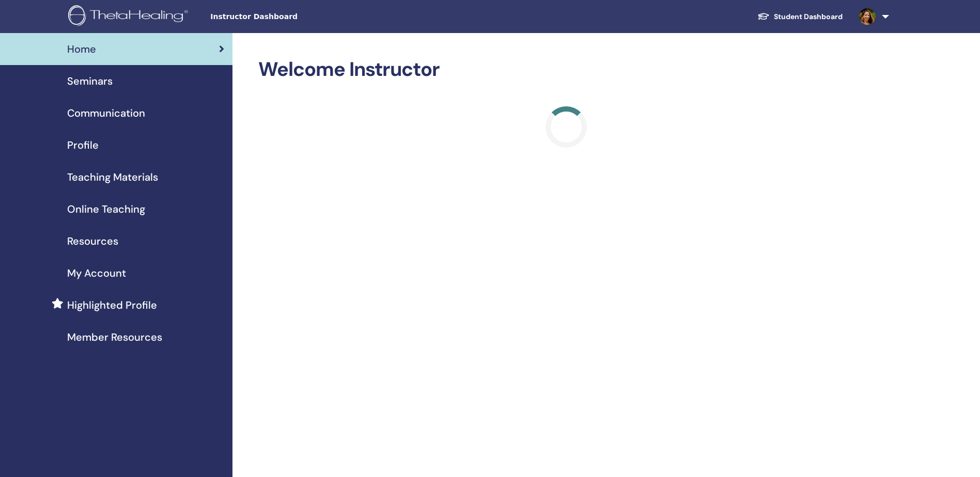  I want to click on span: Profile, so click(82, 145).